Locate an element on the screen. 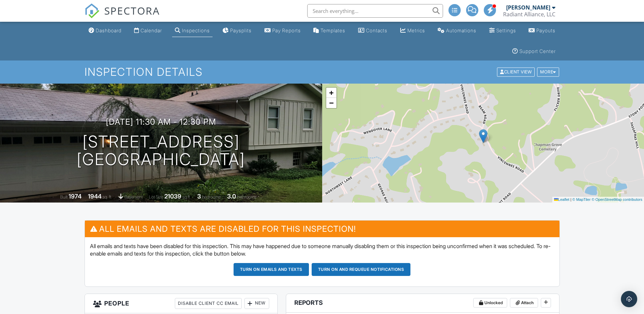 The width and height of the screenshot is (644, 314). a: Leaflet is located at coordinates (562, 200).